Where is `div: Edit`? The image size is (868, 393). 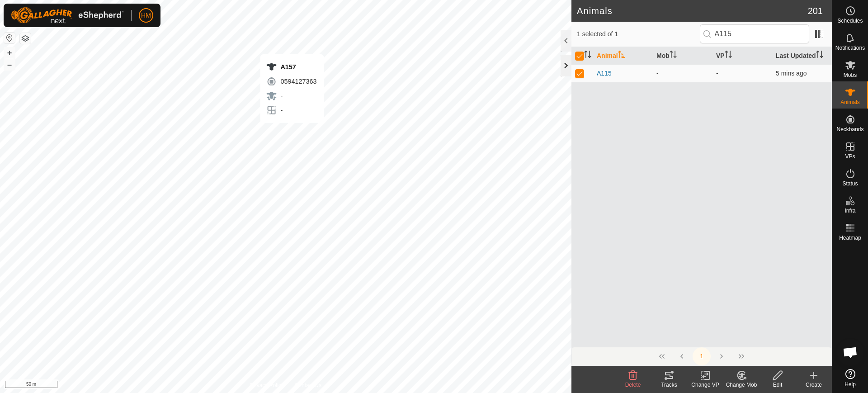 div: Edit is located at coordinates (778, 385).